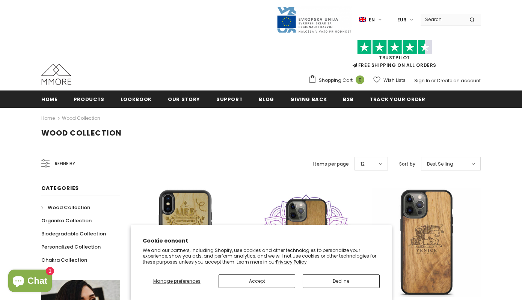 The width and height of the screenshot is (522, 300). I want to click on span: Best Selling, so click(440, 164).